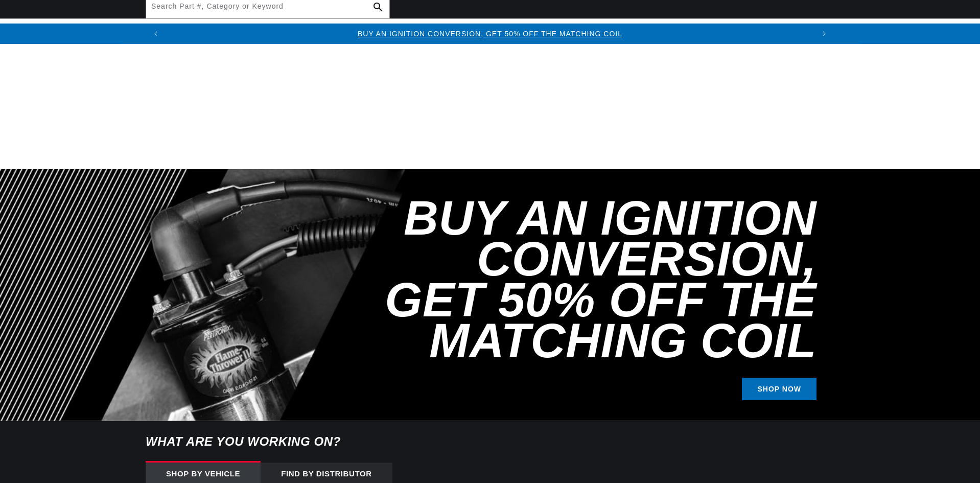 This screenshot has width=980, height=483. I want to click on slideshow-component: Translation missing: en.sections.announcements.announcement_bar, so click(490, 34).